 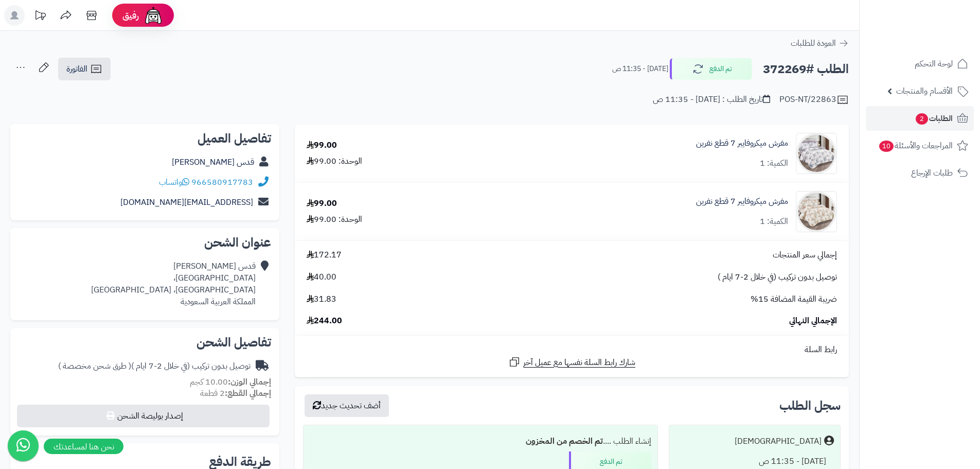 What do you see at coordinates (321, 299) in the screenshot?
I see `span: 31.83` at bounding box center [321, 299].